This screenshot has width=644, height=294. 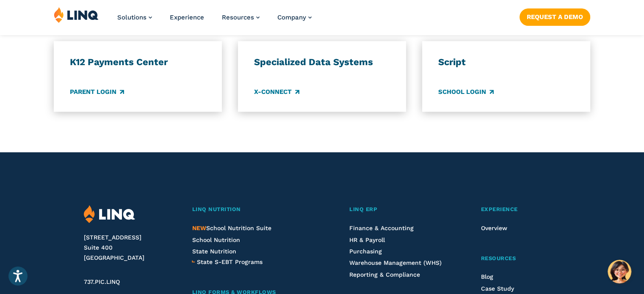 What do you see at coordinates (214, 251) in the screenshot?
I see `span: State Nutrition` at bounding box center [214, 251].